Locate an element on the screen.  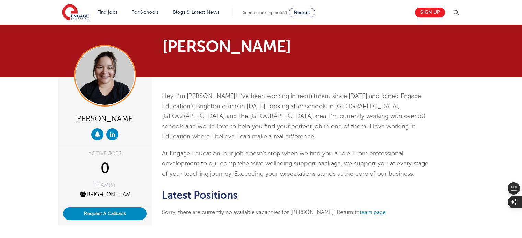
a: For Schools is located at coordinates (145, 12).